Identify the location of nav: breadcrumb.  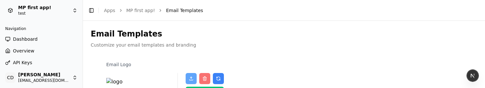
(154, 10).